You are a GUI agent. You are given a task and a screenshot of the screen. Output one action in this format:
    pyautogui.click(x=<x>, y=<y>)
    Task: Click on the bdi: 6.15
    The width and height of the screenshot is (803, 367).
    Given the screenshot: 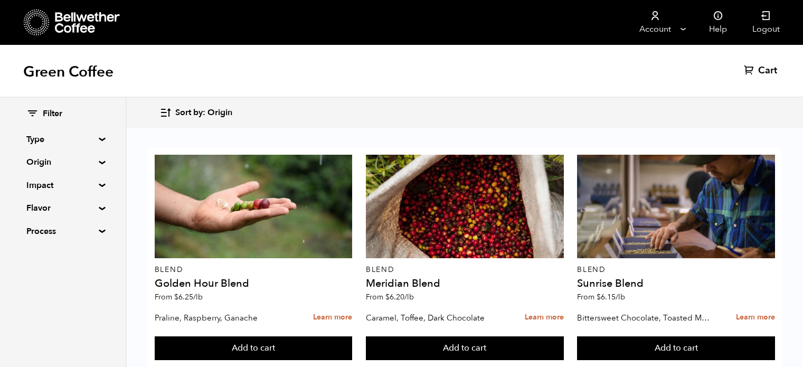 What is the action you would take?
    pyautogui.click(x=611, y=297)
    